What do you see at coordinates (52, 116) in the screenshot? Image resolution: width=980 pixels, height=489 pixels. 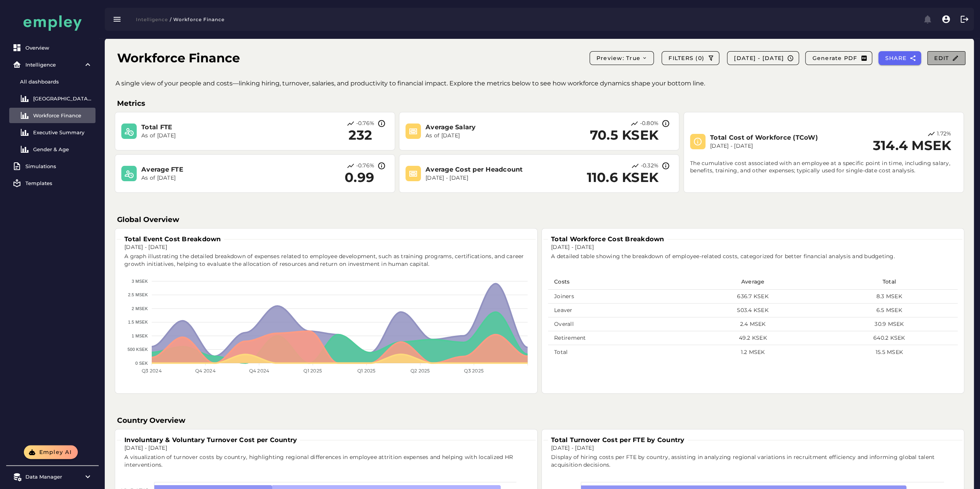 I see `a: Workforce Finance` at bounding box center [52, 116].